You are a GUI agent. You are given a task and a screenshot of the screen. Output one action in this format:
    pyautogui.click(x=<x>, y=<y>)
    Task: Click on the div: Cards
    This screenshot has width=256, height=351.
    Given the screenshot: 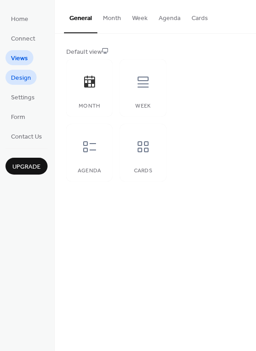 What is the action you would take?
    pyautogui.click(x=142, y=171)
    